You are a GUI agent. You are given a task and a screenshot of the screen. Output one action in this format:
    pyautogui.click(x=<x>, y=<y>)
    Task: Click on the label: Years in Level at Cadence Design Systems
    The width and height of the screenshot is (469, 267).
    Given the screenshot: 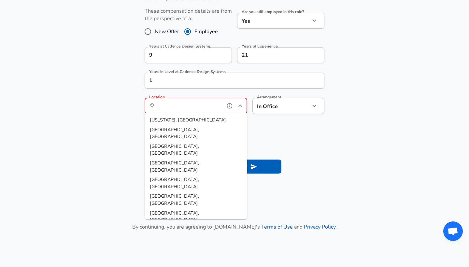 What is the action you would take?
    pyautogui.click(x=187, y=72)
    